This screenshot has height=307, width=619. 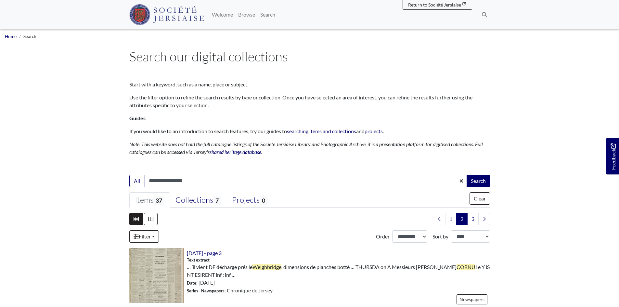 I want to click on a: projects, so click(x=374, y=131).